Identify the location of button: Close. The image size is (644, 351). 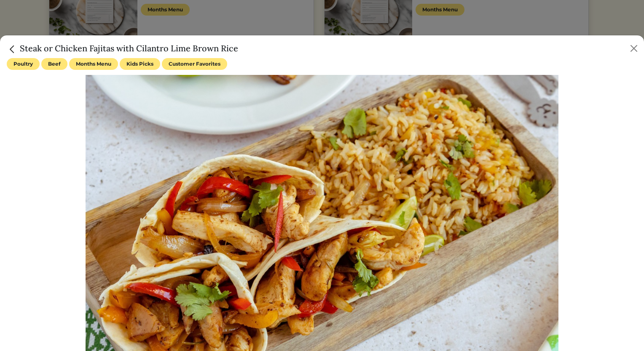
(634, 49).